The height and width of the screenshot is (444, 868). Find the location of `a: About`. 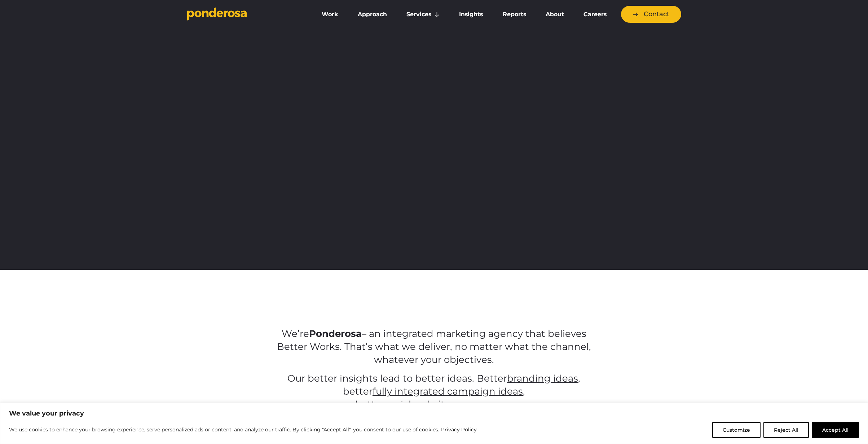

a: About is located at coordinates (554, 14).